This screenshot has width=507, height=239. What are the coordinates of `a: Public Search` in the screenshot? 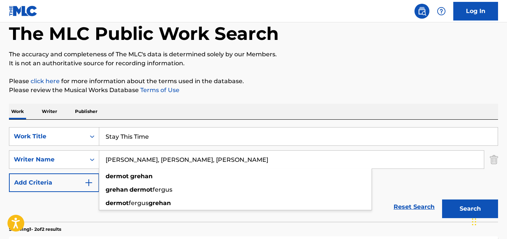 It's located at (422, 11).